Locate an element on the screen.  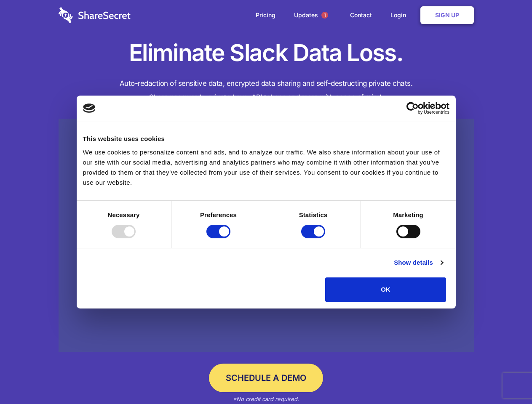
h1: Eliminate Slack Data Loss. is located at coordinates (266, 53).